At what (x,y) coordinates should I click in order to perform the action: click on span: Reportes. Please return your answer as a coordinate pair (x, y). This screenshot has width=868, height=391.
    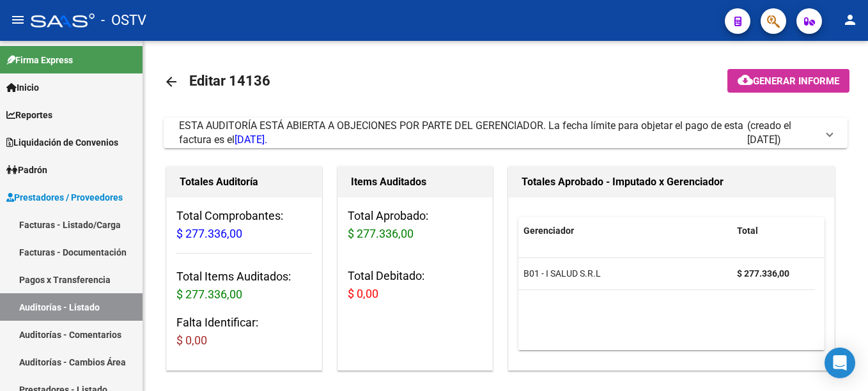
    Looking at the image, I should click on (29, 115).